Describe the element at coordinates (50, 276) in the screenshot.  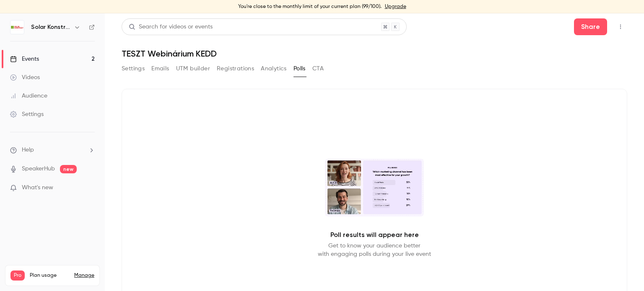
I see `span: Plan usage` at that location.